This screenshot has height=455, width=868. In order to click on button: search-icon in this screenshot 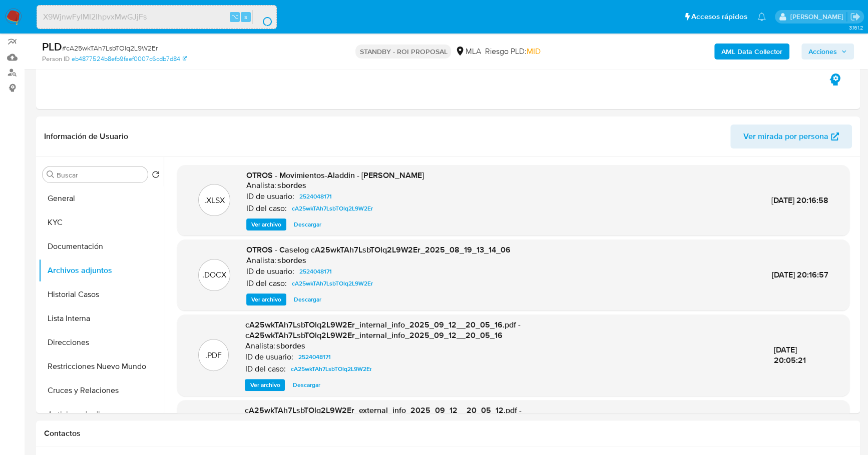, I will do `click(262, 17)`.